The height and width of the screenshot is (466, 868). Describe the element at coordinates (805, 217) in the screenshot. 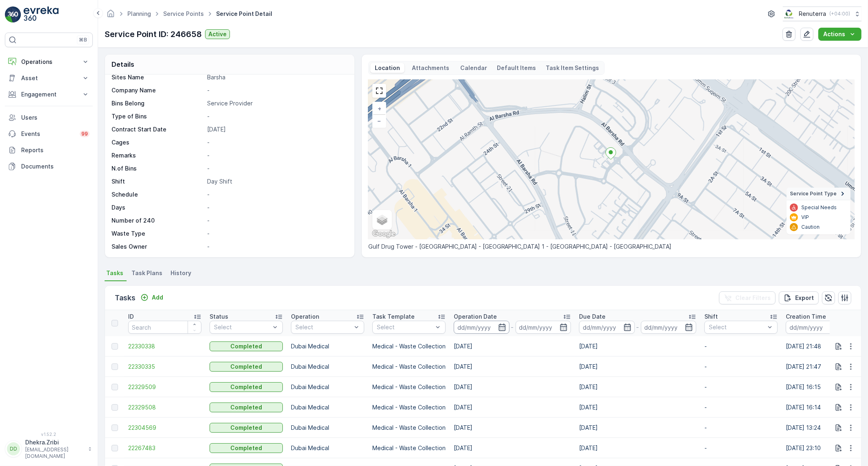

I see `p: VIP` at that location.